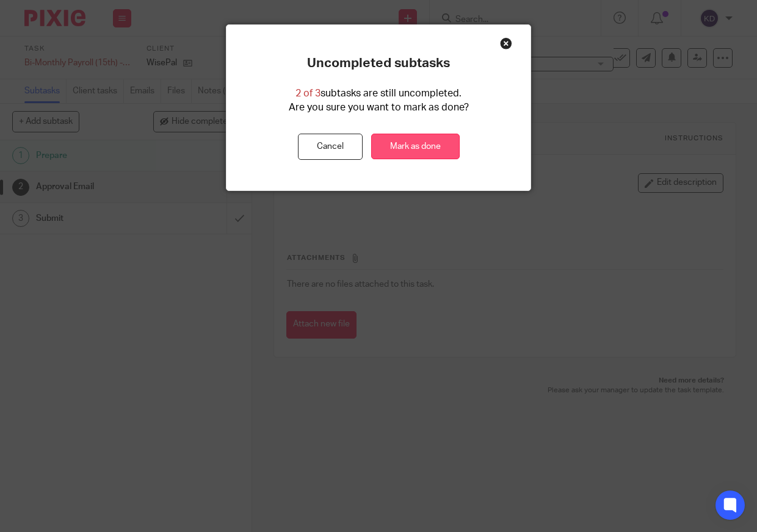 The image size is (757, 532). I want to click on a: Mark as done, so click(415, 147).